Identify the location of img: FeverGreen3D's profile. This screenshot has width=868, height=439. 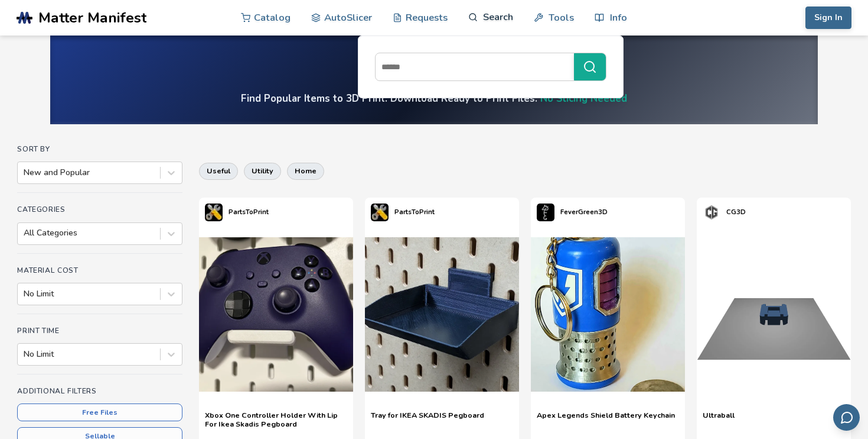
(546, 212).